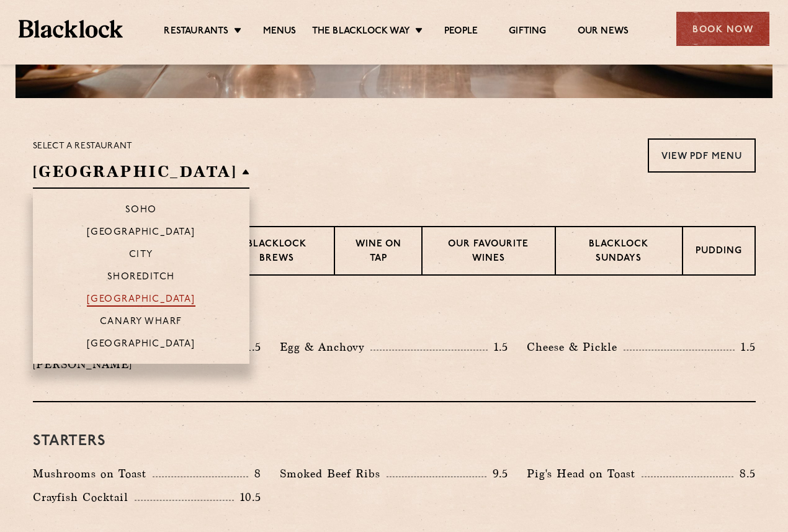 This screenshot has height=532, width=788. What do you see at coordinates (462, 32) in the screenshot?
I see `a: People` at bounding box center [462, 32].